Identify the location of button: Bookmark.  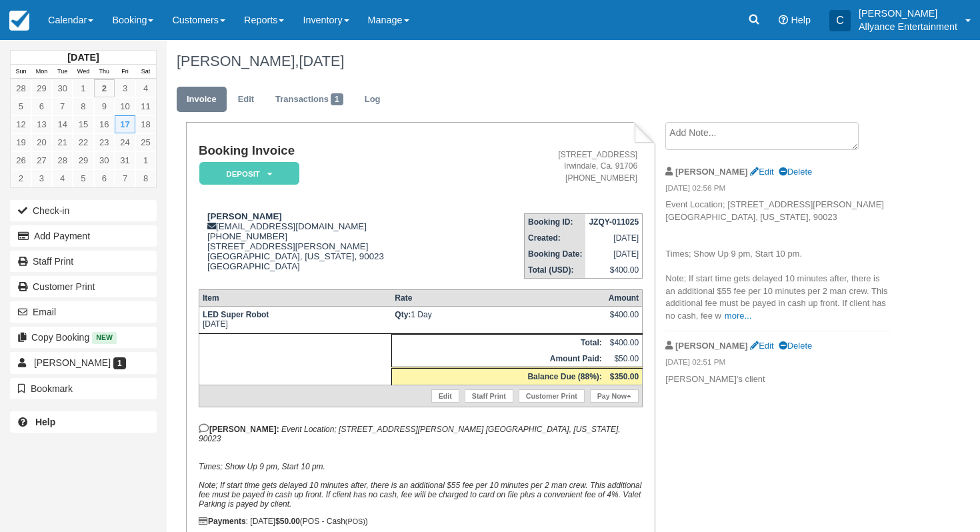
(83, 388).